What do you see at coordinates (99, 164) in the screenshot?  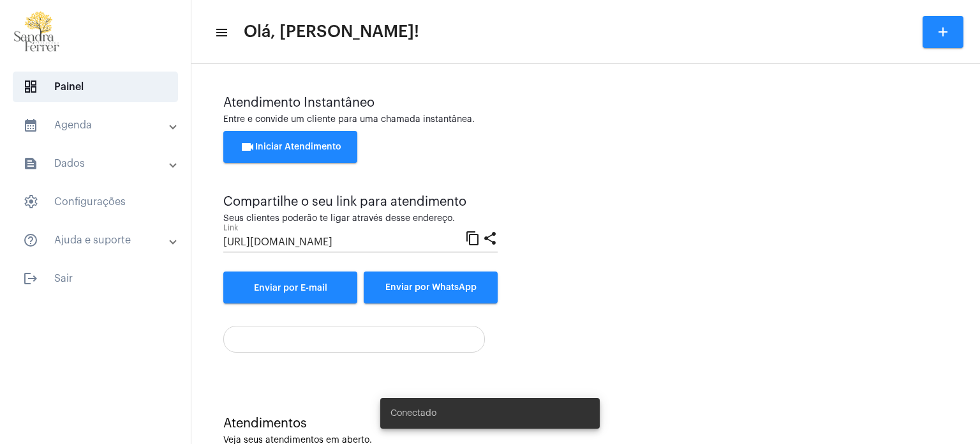 I see `mat-expansion-panel-header: sidenav iconDados` at bounding box center [99, 164].